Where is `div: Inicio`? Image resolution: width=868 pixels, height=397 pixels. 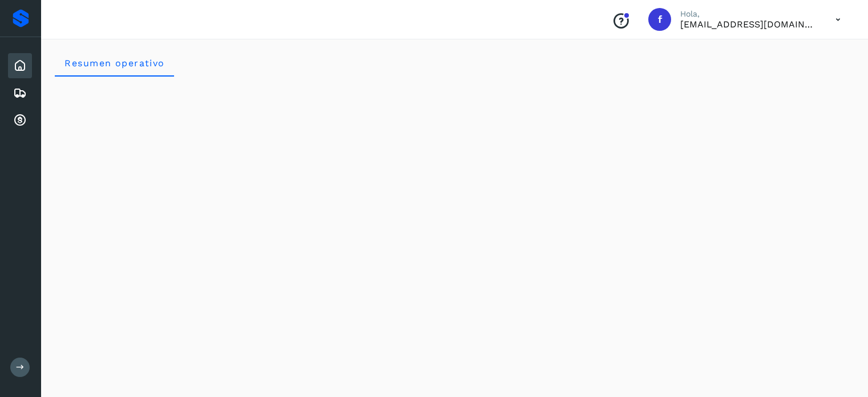 div: Inicio is located at coordinates (20, 66).